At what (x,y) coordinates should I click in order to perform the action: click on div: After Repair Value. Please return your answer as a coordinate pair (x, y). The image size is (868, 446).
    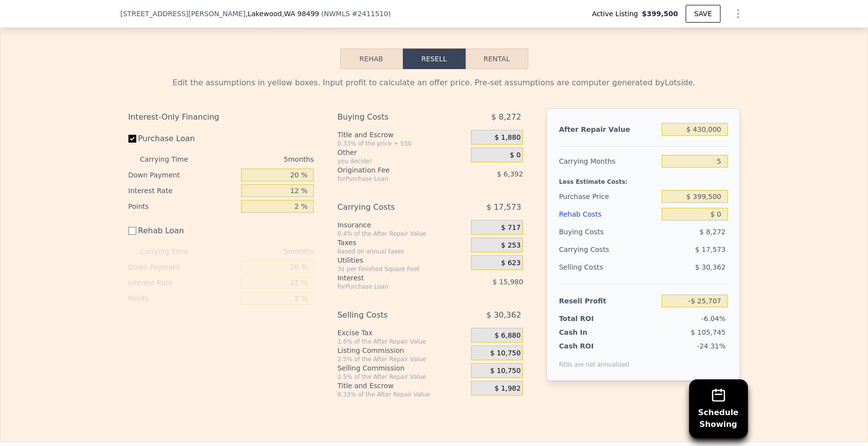
    Looking at the image, I should click on (608, 130).